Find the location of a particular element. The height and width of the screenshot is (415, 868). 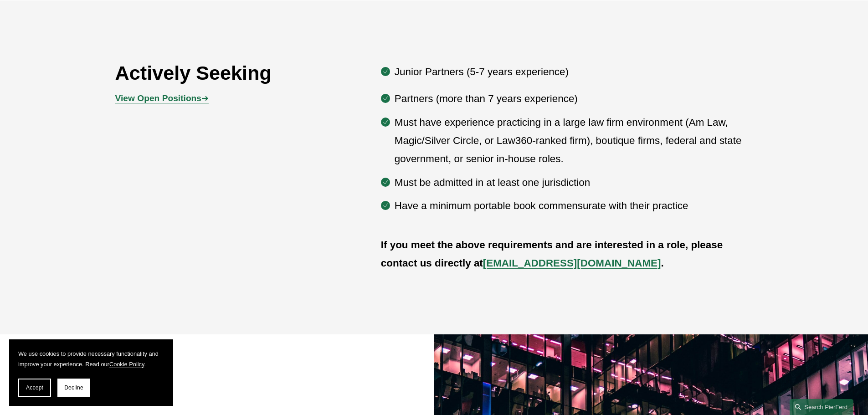

h2: Actively Seeking is located at coordinates (221, 73).